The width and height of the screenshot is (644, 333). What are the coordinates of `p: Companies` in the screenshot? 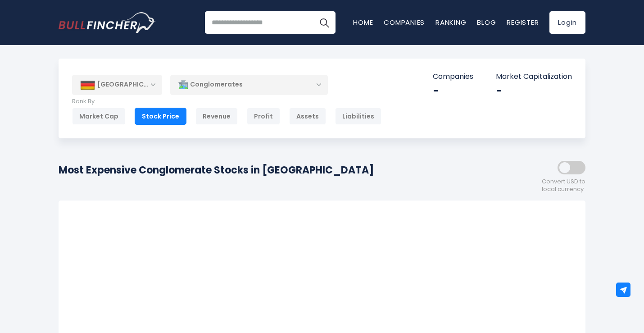 It's located at (453, 77).